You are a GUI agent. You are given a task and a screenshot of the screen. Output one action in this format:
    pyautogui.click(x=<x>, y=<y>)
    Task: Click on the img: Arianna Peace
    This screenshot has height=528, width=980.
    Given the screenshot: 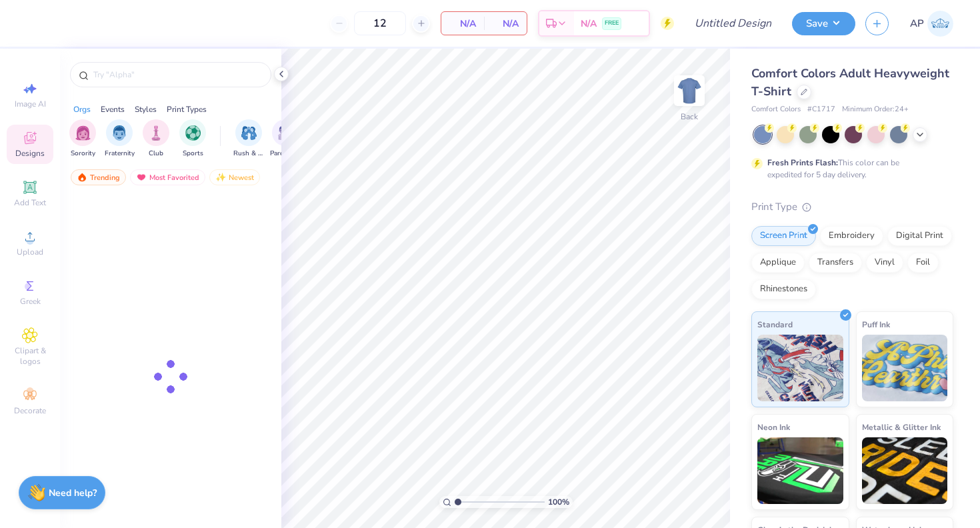 What is the action you would take?
    pyautogui.click(x=940, y=23)
    